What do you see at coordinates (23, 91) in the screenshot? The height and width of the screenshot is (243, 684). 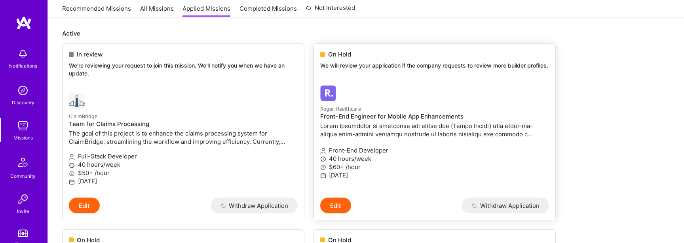 I see `img: discovery` at bounding box center [23, 91].